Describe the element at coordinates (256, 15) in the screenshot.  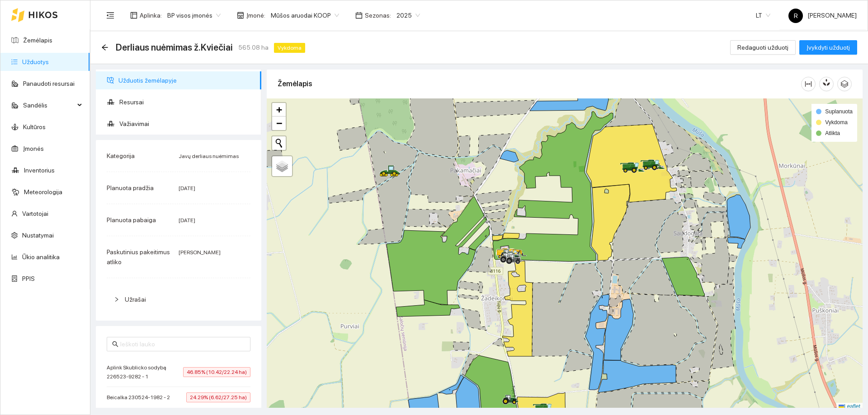
I see `span: Įmonė :` at that location.